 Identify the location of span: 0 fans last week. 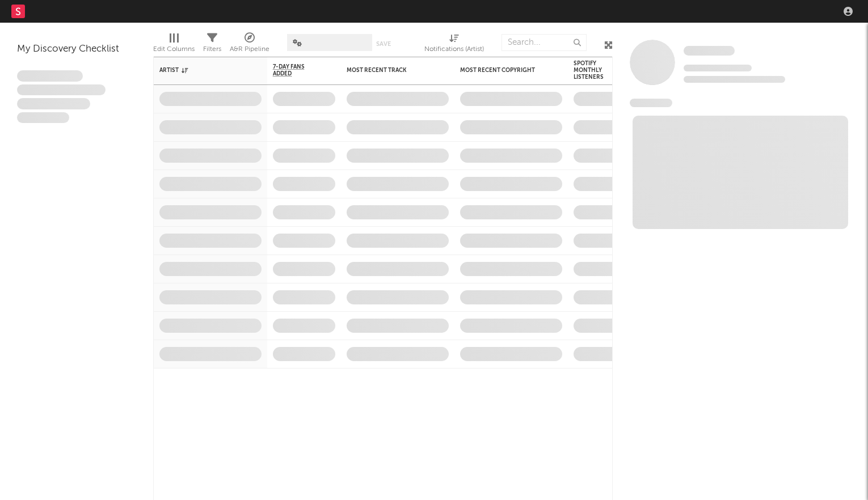
(734, 79).